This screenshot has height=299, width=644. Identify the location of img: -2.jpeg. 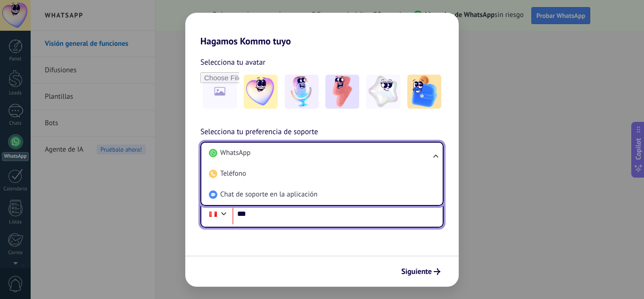
(302, 92).